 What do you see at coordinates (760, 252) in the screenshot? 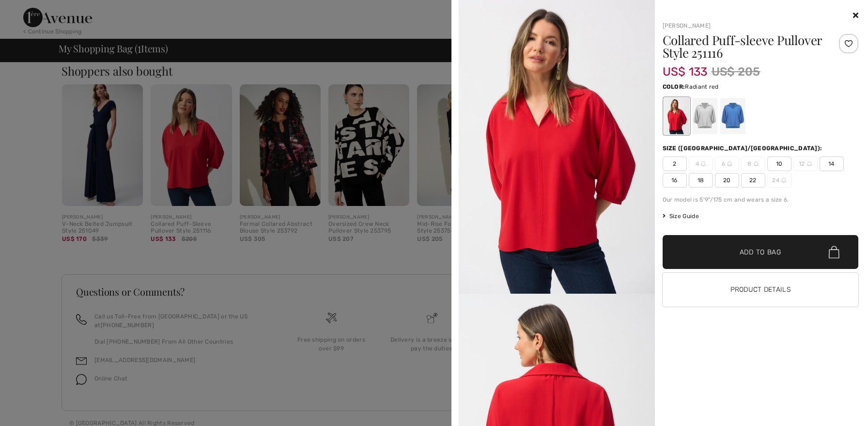
I see `span: Add to Bag` at bounding box center [760, 252].